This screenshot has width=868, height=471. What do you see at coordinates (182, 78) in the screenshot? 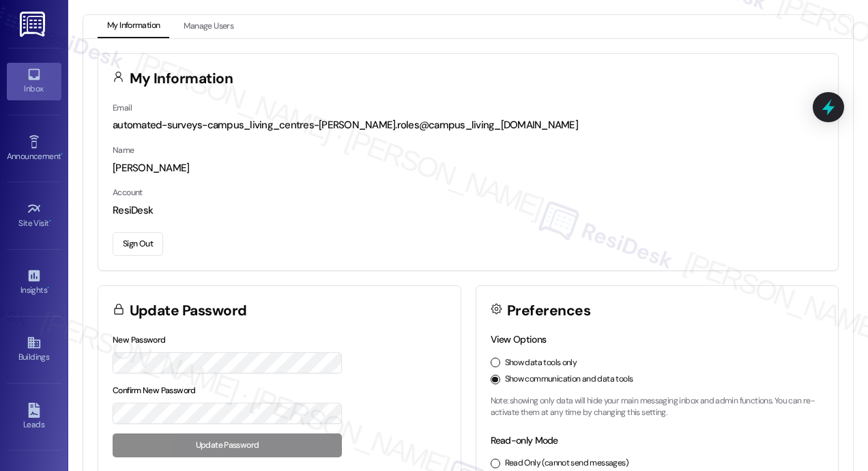
I see `h3: My Information` at bounding box center [182, 78].